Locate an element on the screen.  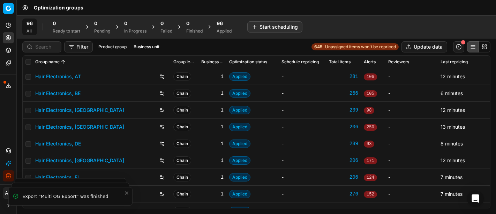
div: Finished is located at coordinates (194, 31).